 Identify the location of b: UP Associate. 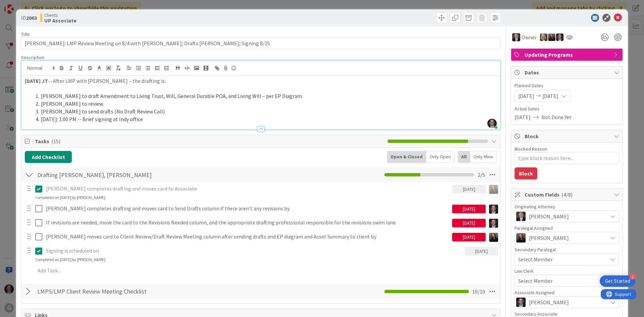
(60, 20).